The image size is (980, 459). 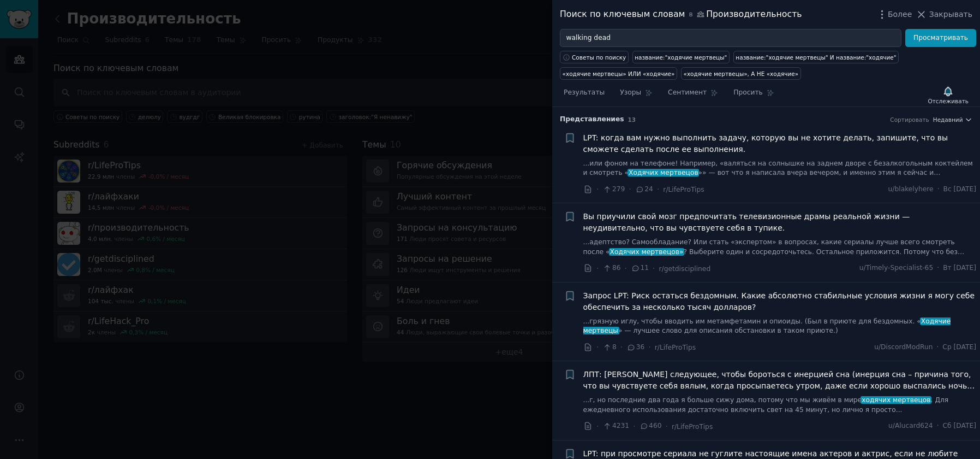 I want to click on font: 279, so click(x=619, y=189).